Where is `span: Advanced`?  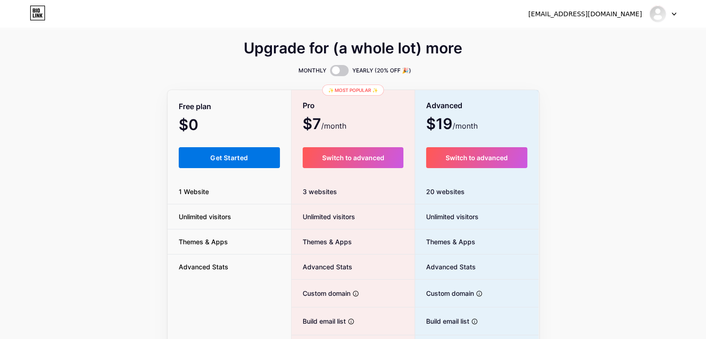 span: Advanced is located at coordinates (444, 105).